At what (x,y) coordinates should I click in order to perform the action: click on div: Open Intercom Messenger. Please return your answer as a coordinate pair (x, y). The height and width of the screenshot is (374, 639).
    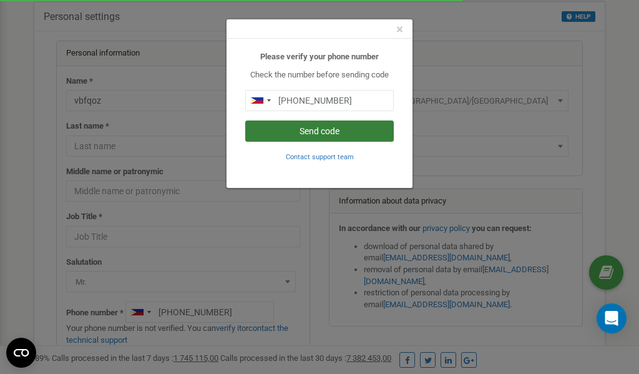
    Looking at the image, I should click on (611, 318).